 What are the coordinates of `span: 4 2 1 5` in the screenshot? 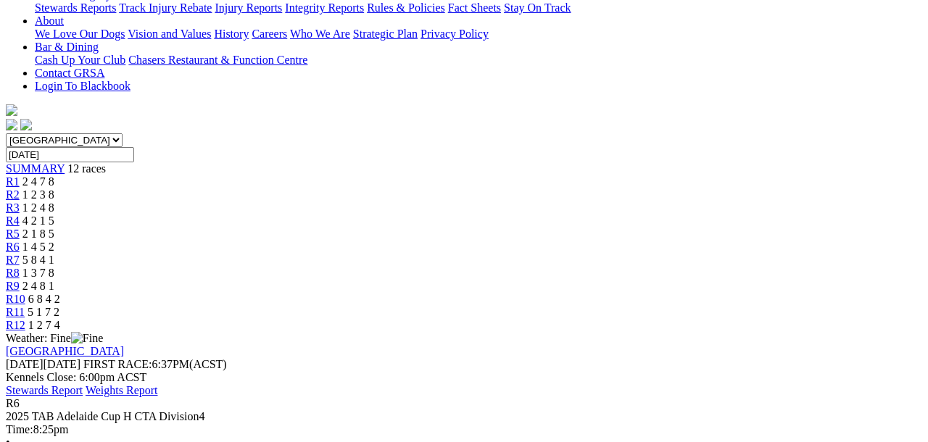 It's located at (38, 220).